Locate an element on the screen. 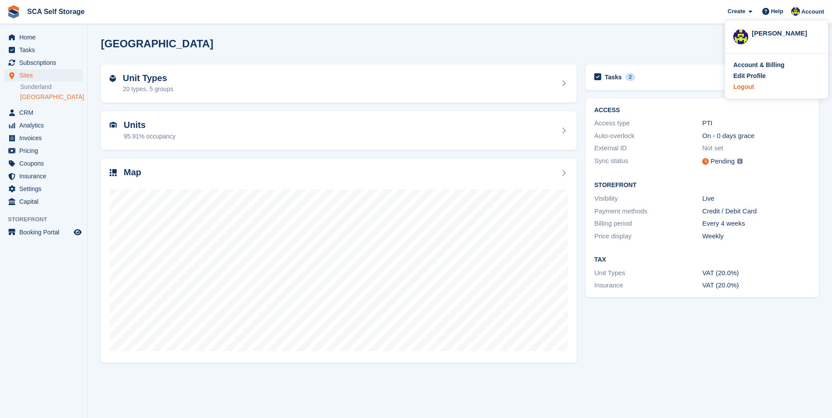 The width and height of the screenshot is (832, 418). div: On - 0 days grace is located at coordinates (756, 136).